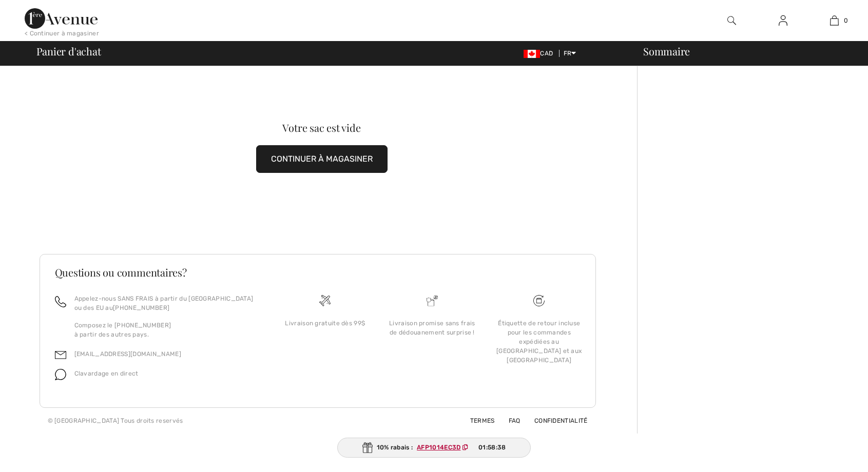  What do you see at coordinates (325, 323) in the screenshot?
I see `div: Livraison gratuite dès 99$` at bounding box center [325, 323].